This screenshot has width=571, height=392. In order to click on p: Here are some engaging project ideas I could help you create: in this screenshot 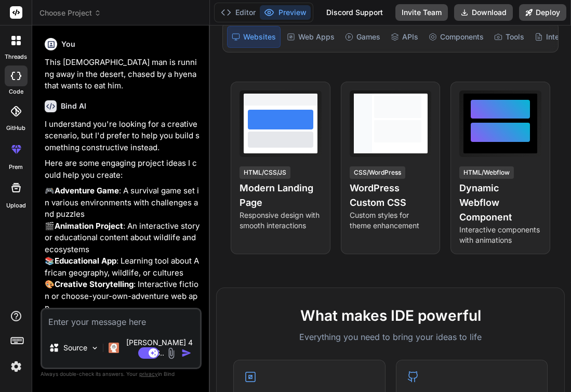, I will do `click(122, 169)`.